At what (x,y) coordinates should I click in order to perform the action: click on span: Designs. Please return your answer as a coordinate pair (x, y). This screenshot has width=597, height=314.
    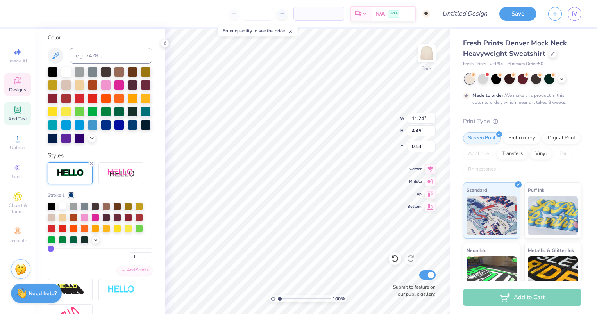
    Looking at the image, I should click on (18, 90).